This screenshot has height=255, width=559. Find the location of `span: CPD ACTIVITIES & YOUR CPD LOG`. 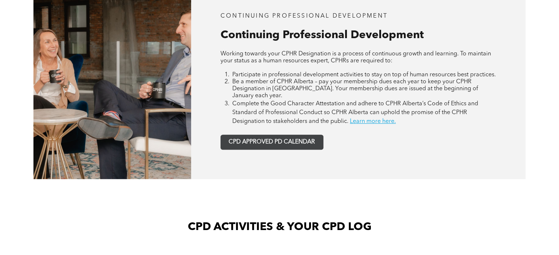

span: CPD ACTIVITIES & YOUR CPD LOG is located at coordinates (279, 227).